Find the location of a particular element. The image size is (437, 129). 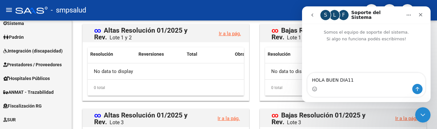

datatable-header-cell: Reversiones is located at coordinates (160, 54).